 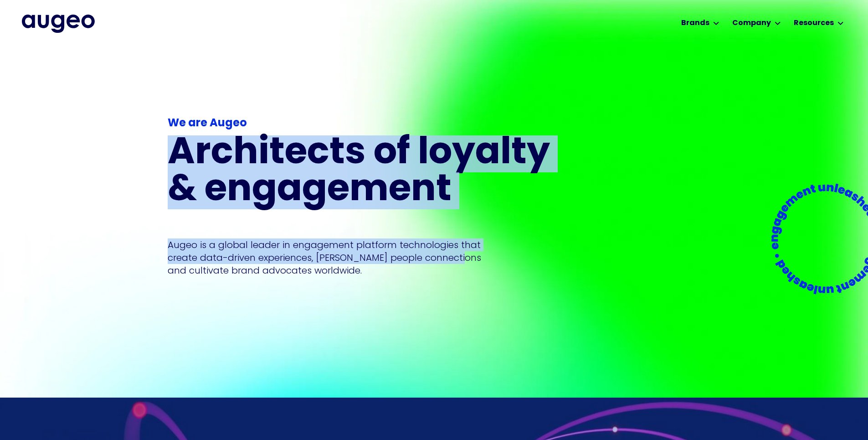 What do you see at coordinates (364, 173) in the screenshot?
I see `h1: Architects of loyalty & engagement` at bounding box center [364, 173].